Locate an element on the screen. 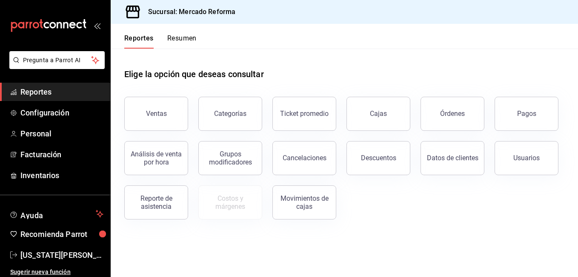 Image resolution: width=578 pixels, height=277 pixels. span: Pregunta a Parrot AI is located at coordinates (57, 60).